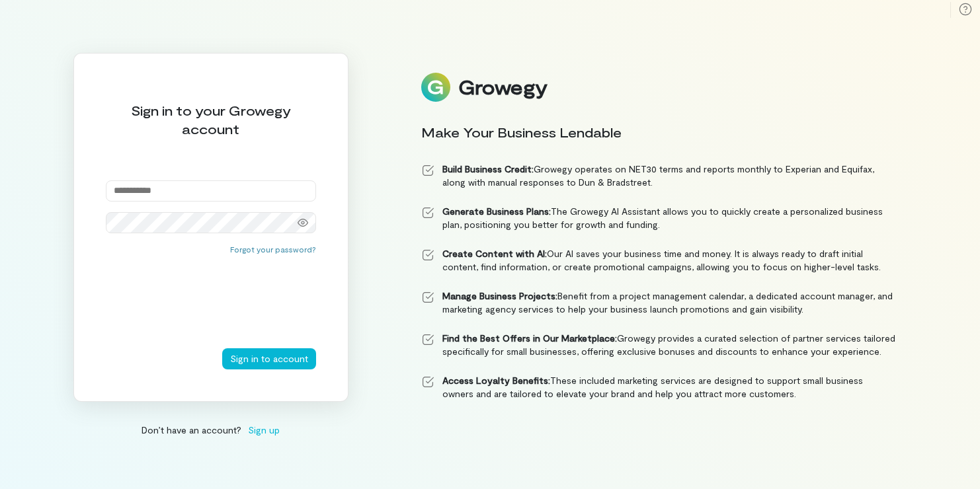  What do you see at coordinates (495, 253) in the screenshot?
I see `strong: Create Content with AI:` at bounding box center [495, 253].